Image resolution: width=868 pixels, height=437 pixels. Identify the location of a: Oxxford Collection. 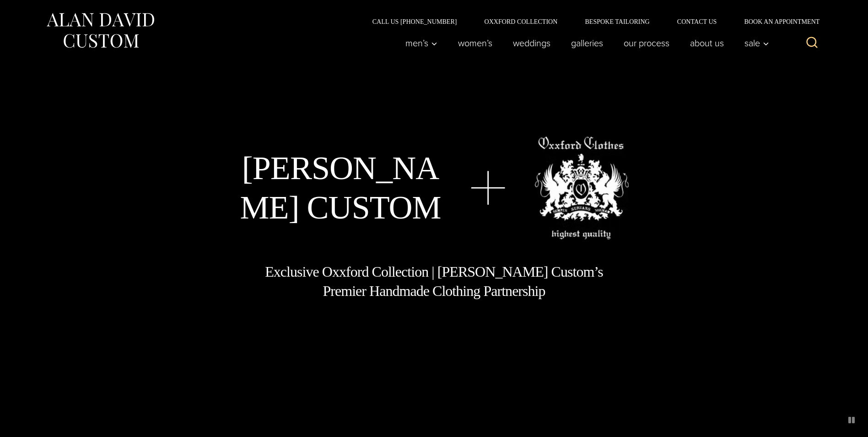
(521, 21).